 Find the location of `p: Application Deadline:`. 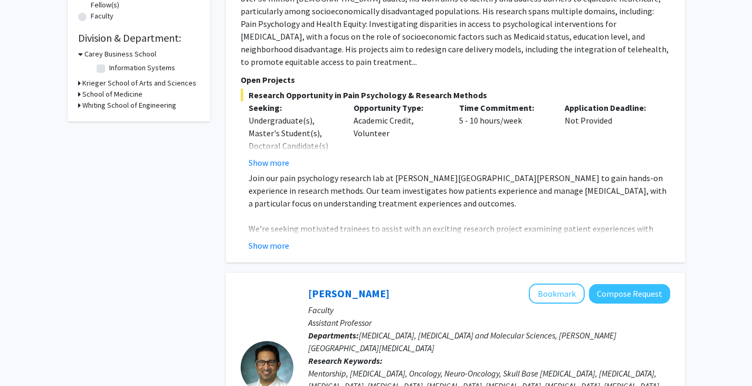

p: Application Deadline: is located at coordinates (609, 108).